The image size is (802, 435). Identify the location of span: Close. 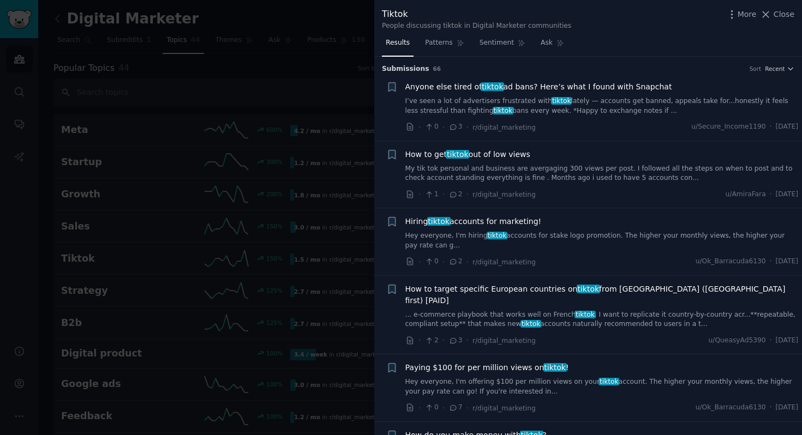
(784, 14).